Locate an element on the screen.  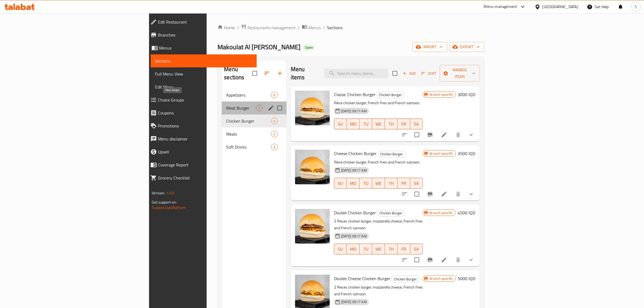
div: Meals2 is located at coordinates (254, 134).